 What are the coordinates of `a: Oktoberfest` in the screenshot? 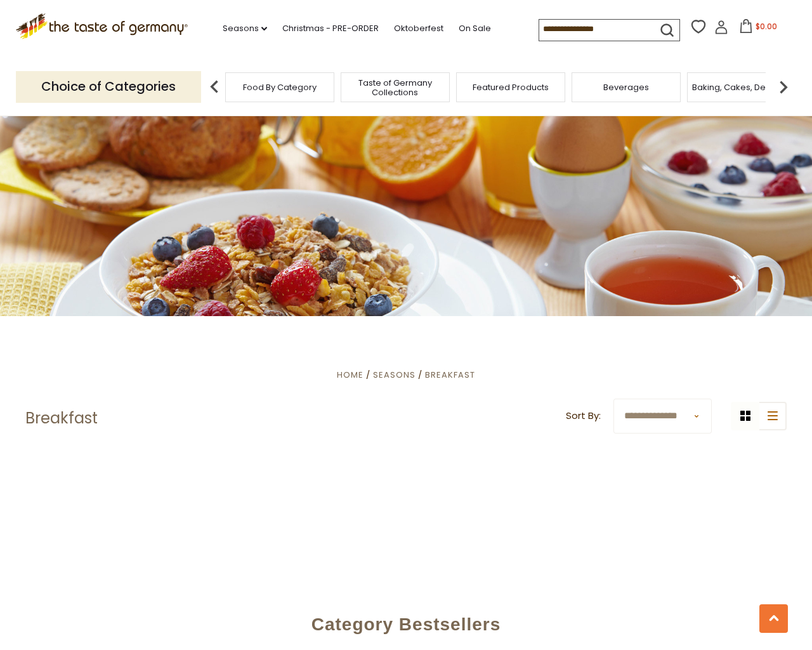 It's located at (418, 28).